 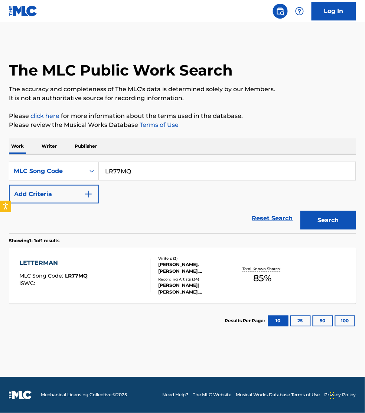 I want to click on p: Results Per Page:, so click(x=246, y=321).